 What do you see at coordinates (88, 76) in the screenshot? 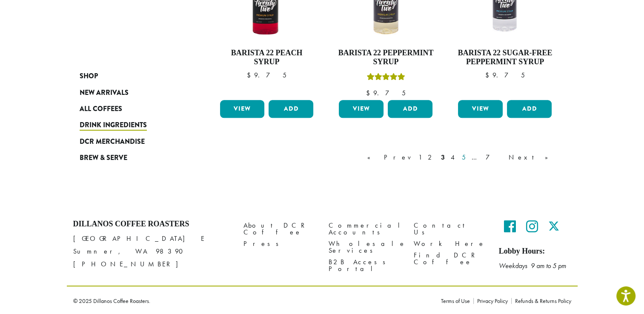
I see `span: Shop` at bounding box center [88, 76].